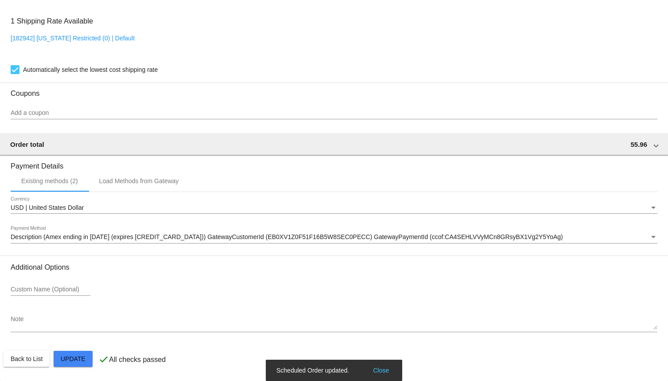 Image resolution: width=668 pixels, height=381 pixels. What do you see at coordinates (51, 289) in the screenshot?
I see `input: Custom Name (Optional)` at bounding box center [51, 289].